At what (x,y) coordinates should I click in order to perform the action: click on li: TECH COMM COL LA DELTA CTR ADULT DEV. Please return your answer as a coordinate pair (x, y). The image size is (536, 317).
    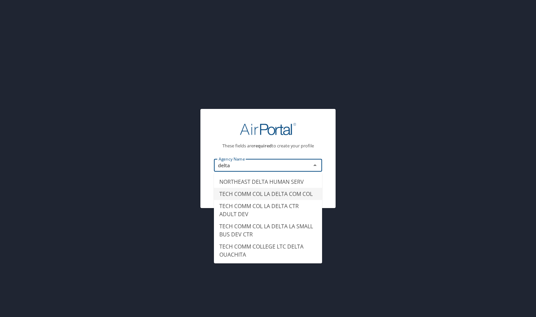
    Looking at the image, I should click on (268, 210).